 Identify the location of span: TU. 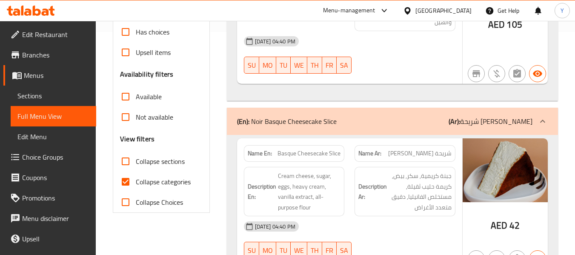
(283, 65).